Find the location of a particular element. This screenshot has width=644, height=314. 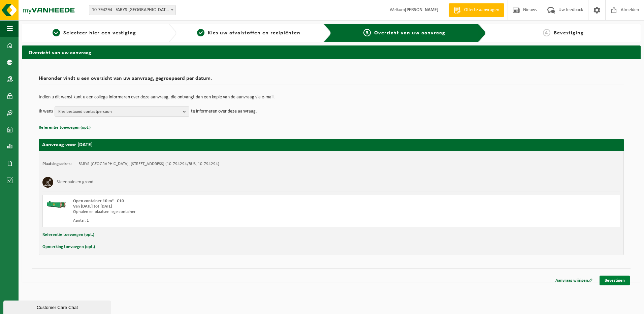

span: Bevestiging is located at coordinates (569, 33).